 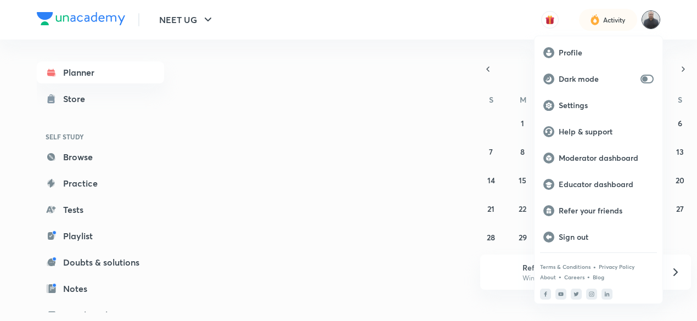 What do you see at coordinates (548, 277) in the screenshot?
I see `p: About` at bounding box center [548, 277].